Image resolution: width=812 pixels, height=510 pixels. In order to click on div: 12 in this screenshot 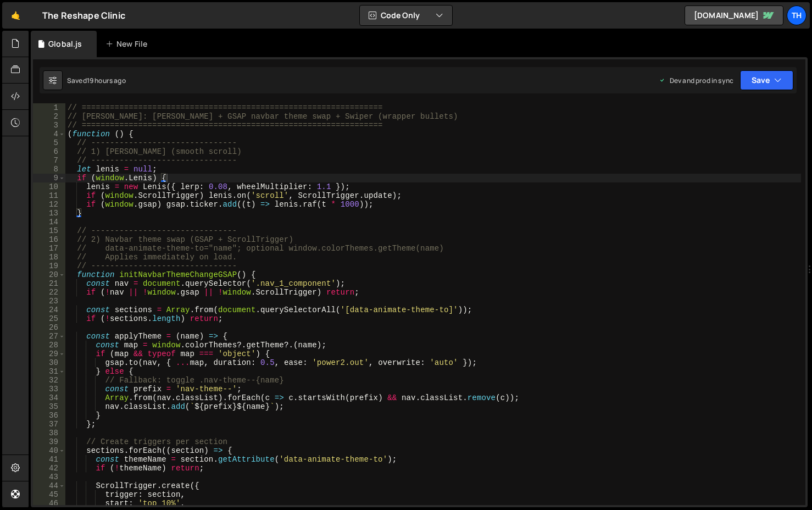, I will do `click(49, 204)`.